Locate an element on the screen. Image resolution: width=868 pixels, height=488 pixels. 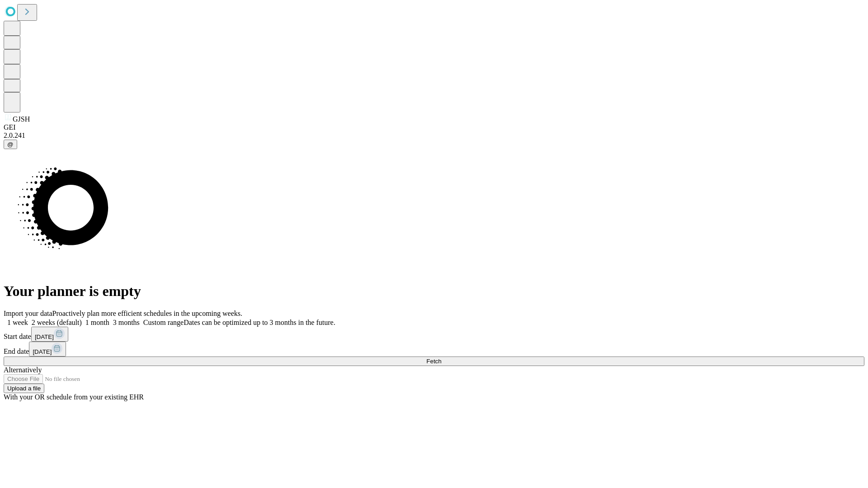
span: Proactively plan more efficient schedules in the upcoming weeks. is located at coordinates (147, 313).